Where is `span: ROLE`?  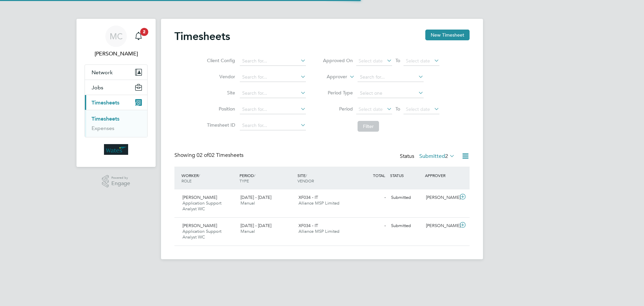 span: ROLE is located at coordinates (187, 181).